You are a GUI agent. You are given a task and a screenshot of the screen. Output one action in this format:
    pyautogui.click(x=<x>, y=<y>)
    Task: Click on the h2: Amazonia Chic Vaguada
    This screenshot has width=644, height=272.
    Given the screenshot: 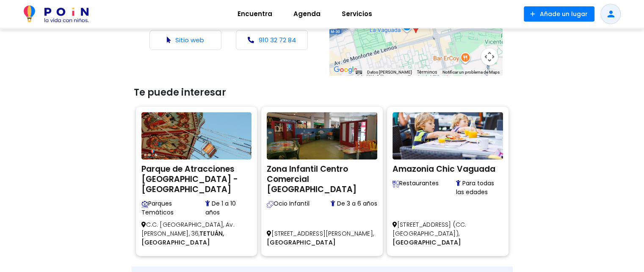 What is the action you would take?
    pyautogui.click(x=448, y=168)
    